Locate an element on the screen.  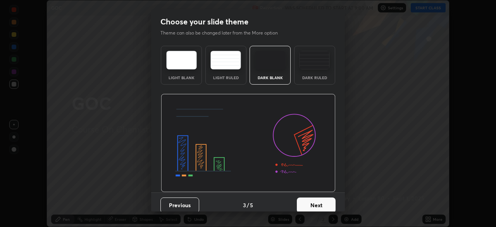
button: Next is located at coordinates (316, 205).